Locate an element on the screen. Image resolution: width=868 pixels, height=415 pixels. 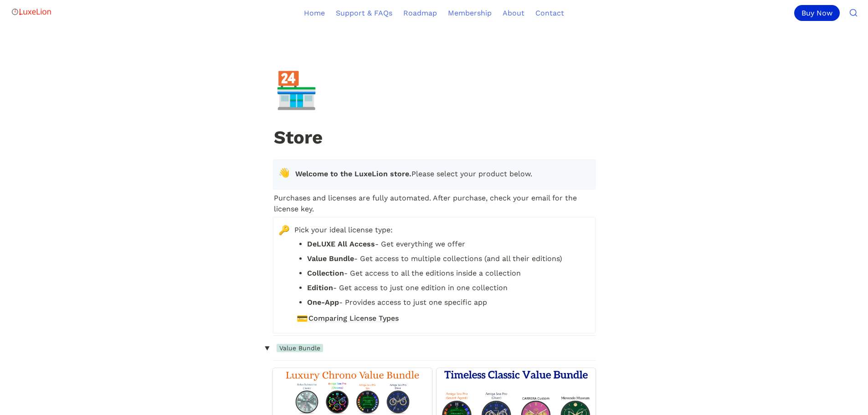
p: Please select your product below. is located at coordinates (441, 175).